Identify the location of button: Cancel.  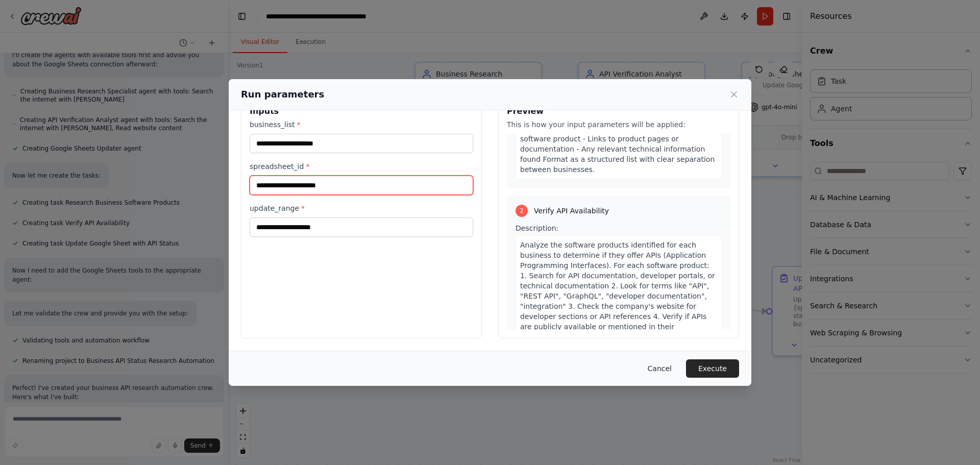
(659, 368).